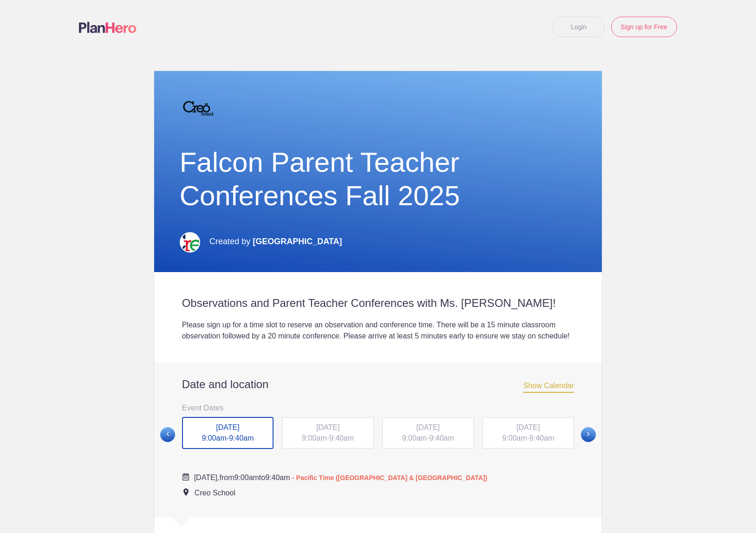 The height and width of the screenshot is (533, 756). Describe the element at coordinates (548, 387) in the screenshot. I see `span: Show Calendar` at that location.